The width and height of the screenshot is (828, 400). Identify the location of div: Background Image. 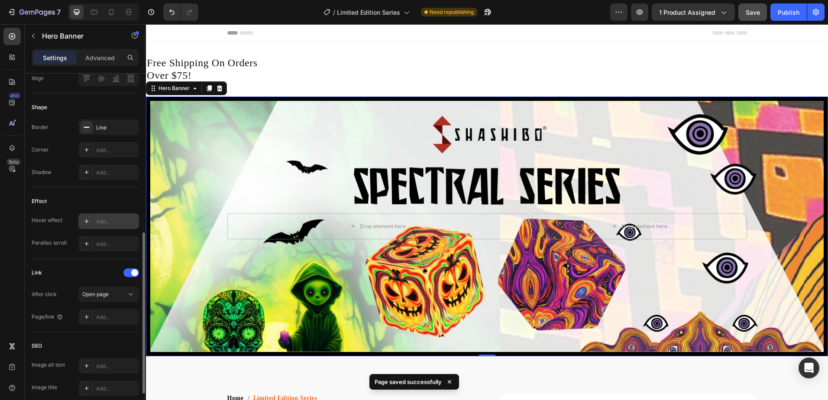
(341, 202).